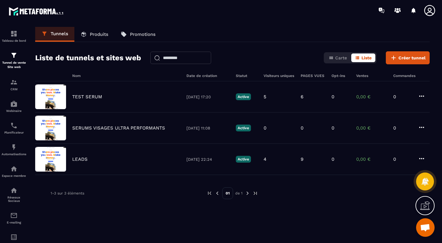  What do you see at coordinates (95, 34) in the screenshot?
I see `a: Produits` at bounding box center [95, 34].